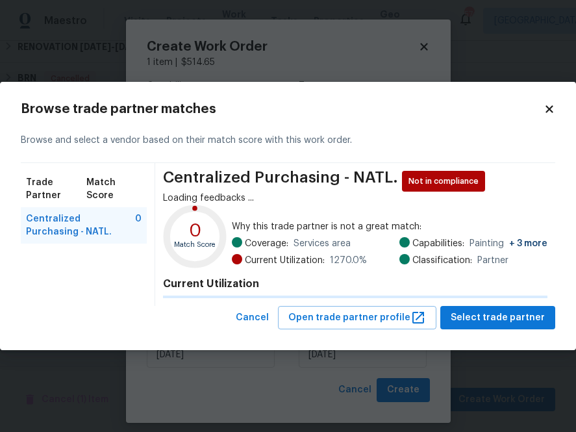 This screenshot has height=432, width=576. I want to click on button: Cancel, so click(252, 318).